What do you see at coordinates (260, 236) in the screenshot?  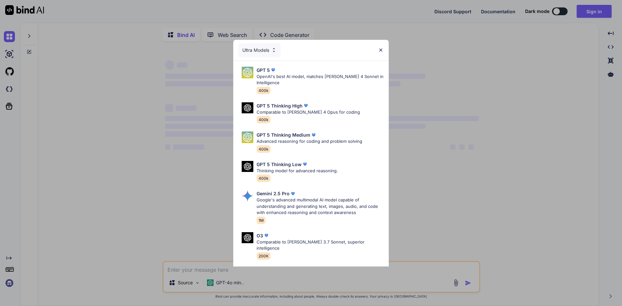 I see `p: O3` at bounding box center [260, 236].